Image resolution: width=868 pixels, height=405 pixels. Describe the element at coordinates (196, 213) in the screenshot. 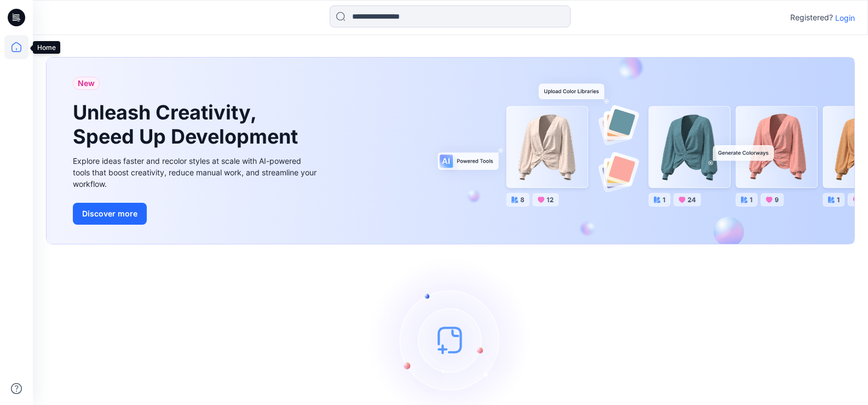

I see `a: Discover more` at that location.